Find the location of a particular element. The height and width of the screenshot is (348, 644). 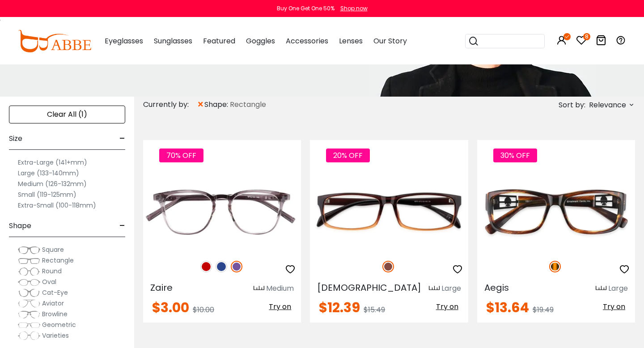

img: Browline.png is located at coordinates (29, 314).